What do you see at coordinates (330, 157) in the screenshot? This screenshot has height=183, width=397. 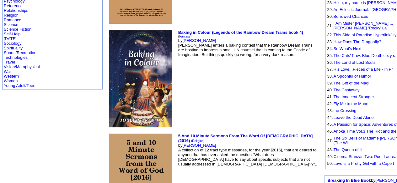 I see `font: 49.` at bounding box center [330, 157].